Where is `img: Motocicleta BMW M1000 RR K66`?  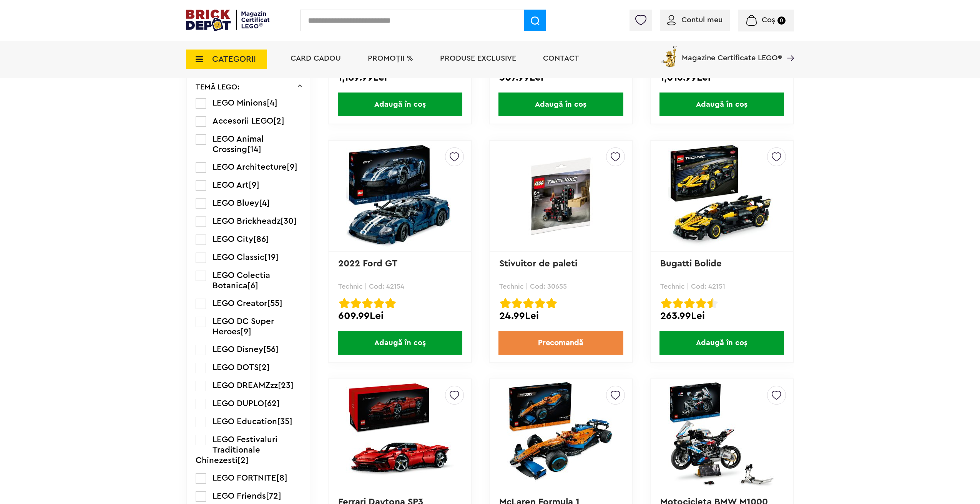
img: Motocicleta BMW M1000 RR K66 is located at coordinates (721, 435).